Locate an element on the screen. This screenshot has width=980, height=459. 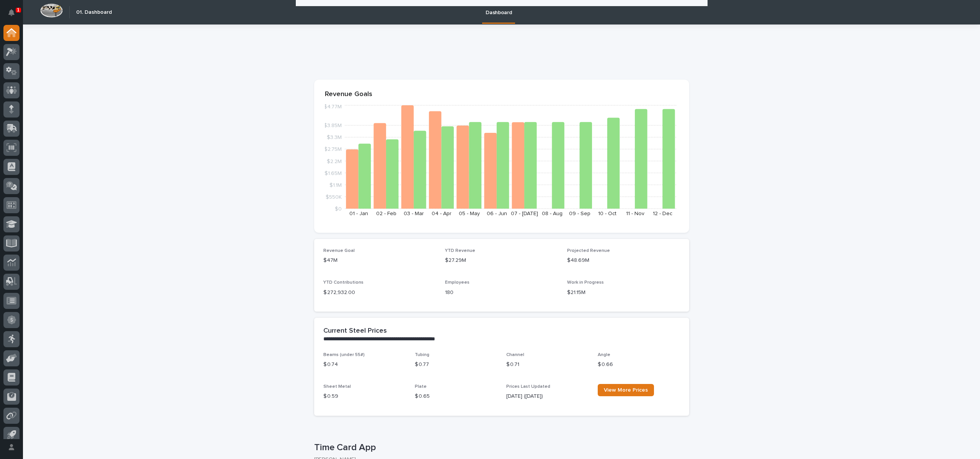
span: Plate is located at coordinates (421, 387).